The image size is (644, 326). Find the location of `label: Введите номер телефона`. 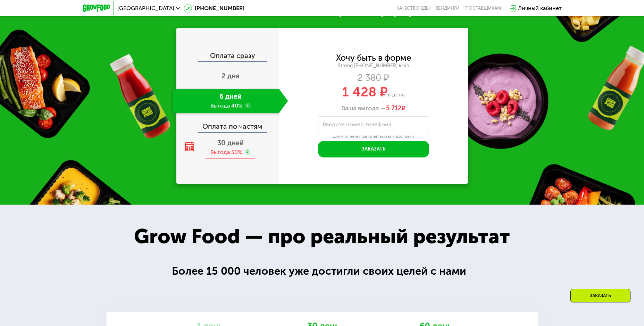

label: Введите номер телефона is located at coordinates (357, 124).